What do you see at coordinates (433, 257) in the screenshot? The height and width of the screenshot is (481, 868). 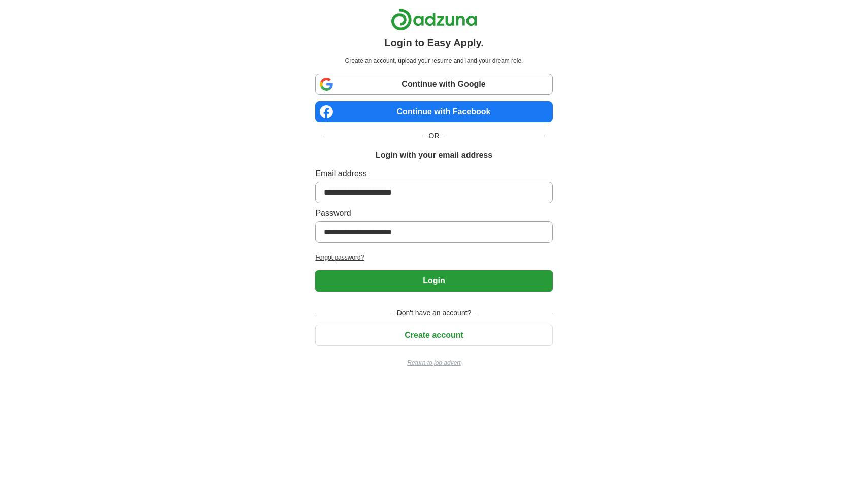 I see `a: Forgot password?` at bounding box center [433, 257].